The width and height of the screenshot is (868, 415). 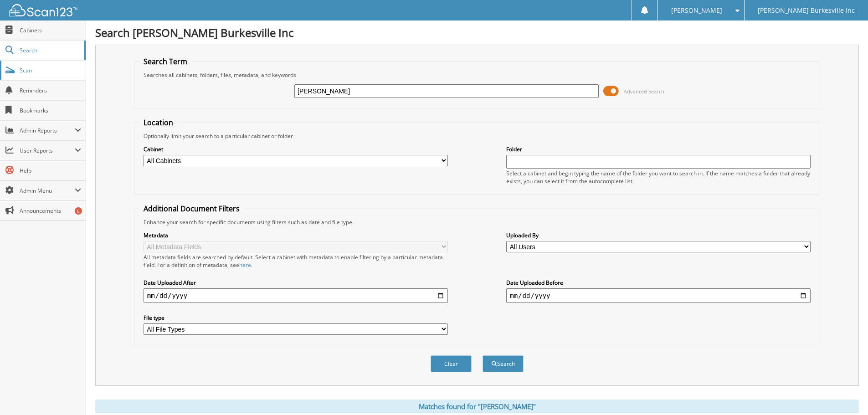 I want to click on button: Clear, so click(x=451, y=363).